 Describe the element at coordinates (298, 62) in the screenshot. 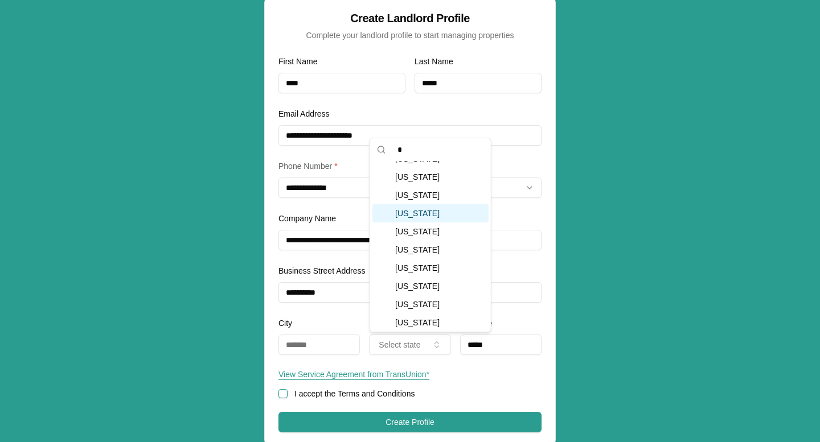

I see `label: First Name` at that location.